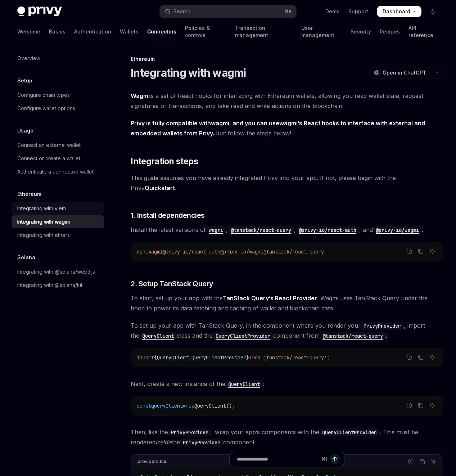 The height and width of the screenshot is (476, 456). What do you see at coordinates (287, 230) in the screenshot?
I see `span: Install the latest versions of , , , and :` at bounding box center [287, 230].